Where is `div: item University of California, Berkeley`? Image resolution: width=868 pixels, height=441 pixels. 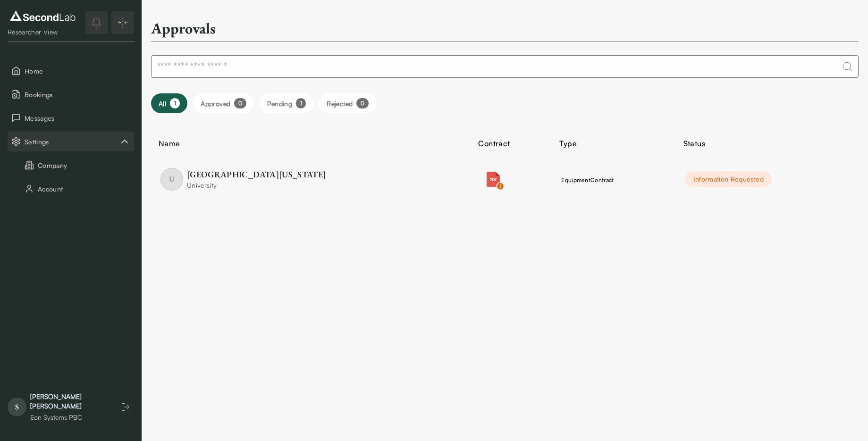 div: item University of California, Berkeley is located at coordinates (278, 180).